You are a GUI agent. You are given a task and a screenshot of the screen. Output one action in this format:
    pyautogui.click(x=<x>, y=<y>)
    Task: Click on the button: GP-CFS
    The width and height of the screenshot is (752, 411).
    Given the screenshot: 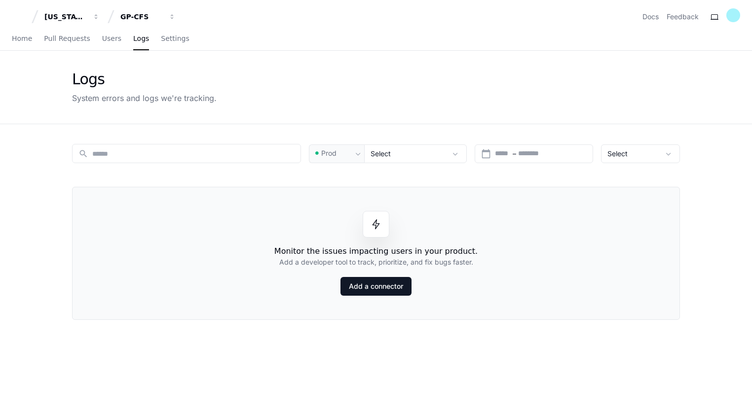 What is the action you would take?
    pyautogui.click(x=148, y=17)
    